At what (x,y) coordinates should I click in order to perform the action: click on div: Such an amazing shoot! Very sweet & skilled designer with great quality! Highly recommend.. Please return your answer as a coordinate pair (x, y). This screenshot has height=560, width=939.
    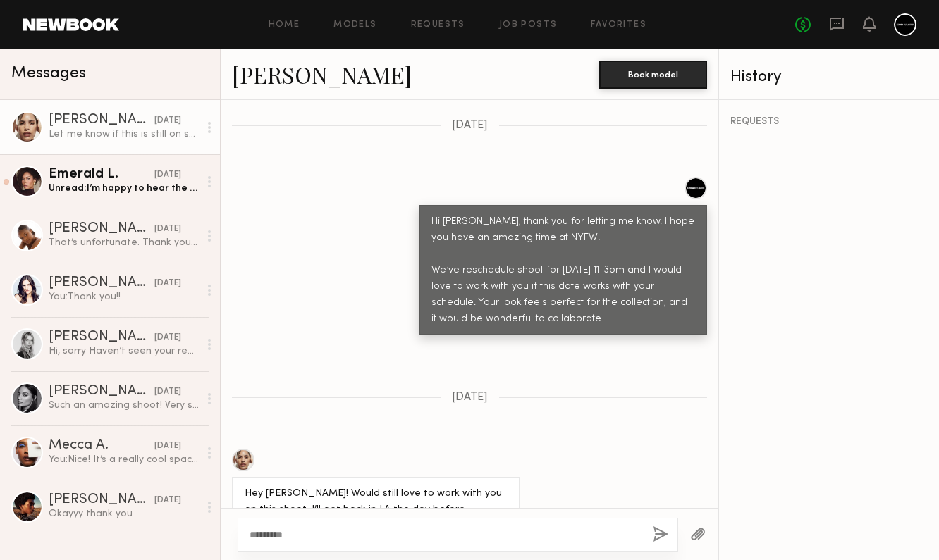
    Looking at the image, I should click on (124, 406).